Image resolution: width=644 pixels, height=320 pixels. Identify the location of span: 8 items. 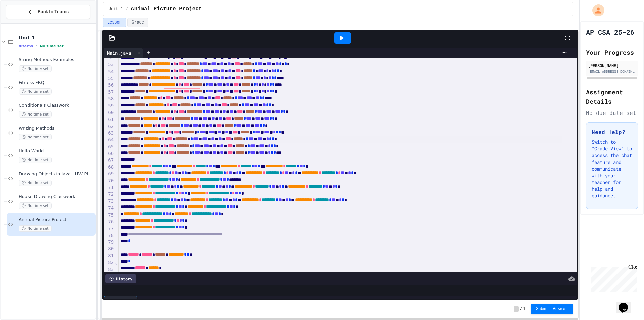
(25, 46).